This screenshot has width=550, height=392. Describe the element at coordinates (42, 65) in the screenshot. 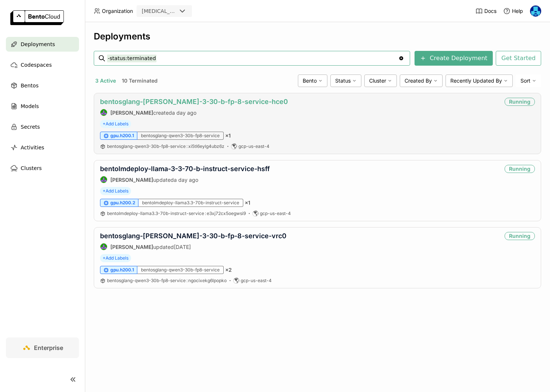

I see `a: Codespaces` at that location.